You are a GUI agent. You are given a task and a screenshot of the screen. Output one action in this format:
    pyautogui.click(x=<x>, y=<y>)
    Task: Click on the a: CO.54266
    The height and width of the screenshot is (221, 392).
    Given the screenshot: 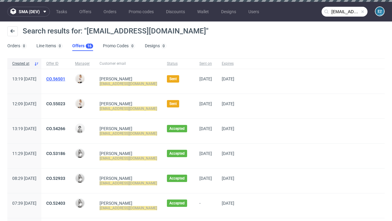 What is the action you would take?
    pyautogui.click(x=56, y=128)
    